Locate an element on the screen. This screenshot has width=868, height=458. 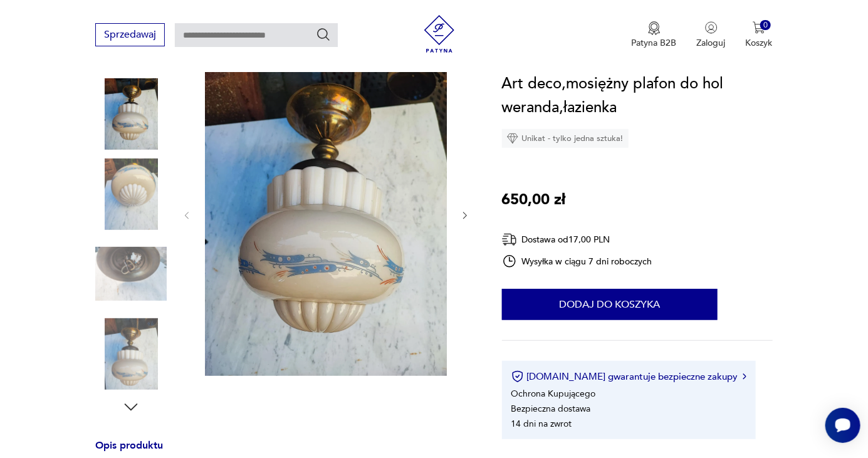
img: Ikona medalu is located at coordinates (654, 28).